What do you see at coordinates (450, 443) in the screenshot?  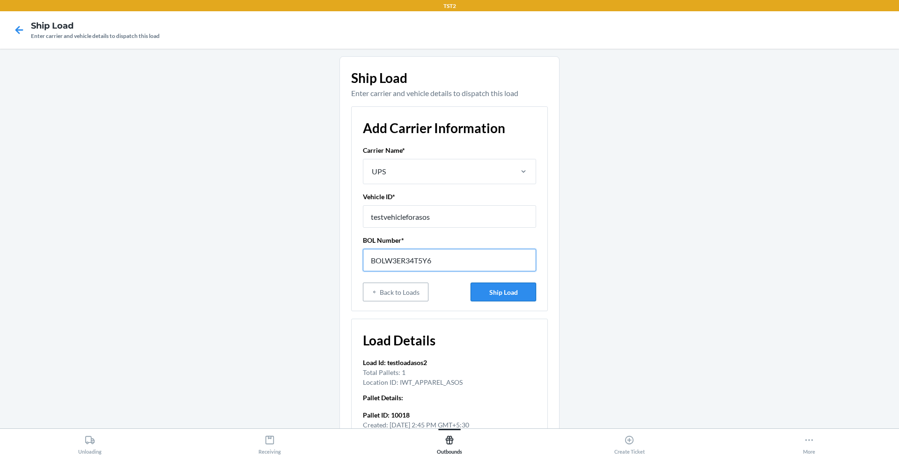 I see `div: Outbounds` at bounding box center [450, 443].